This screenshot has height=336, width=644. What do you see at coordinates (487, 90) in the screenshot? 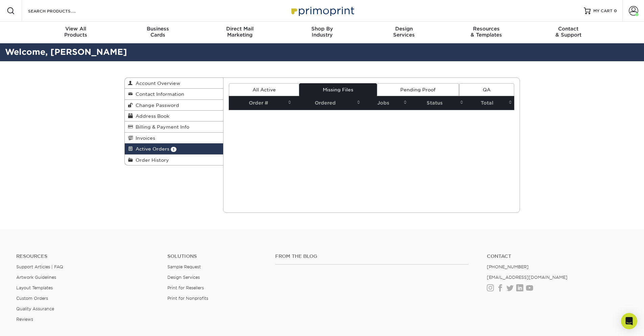
I see `a: QA` at bounding box center [487, 90].